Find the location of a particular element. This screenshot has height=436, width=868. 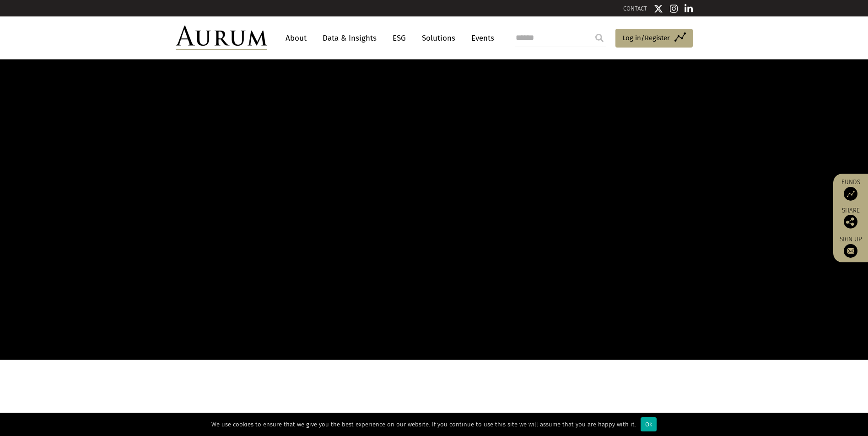

a: Data & Insights is located at coordinates (349, 38).